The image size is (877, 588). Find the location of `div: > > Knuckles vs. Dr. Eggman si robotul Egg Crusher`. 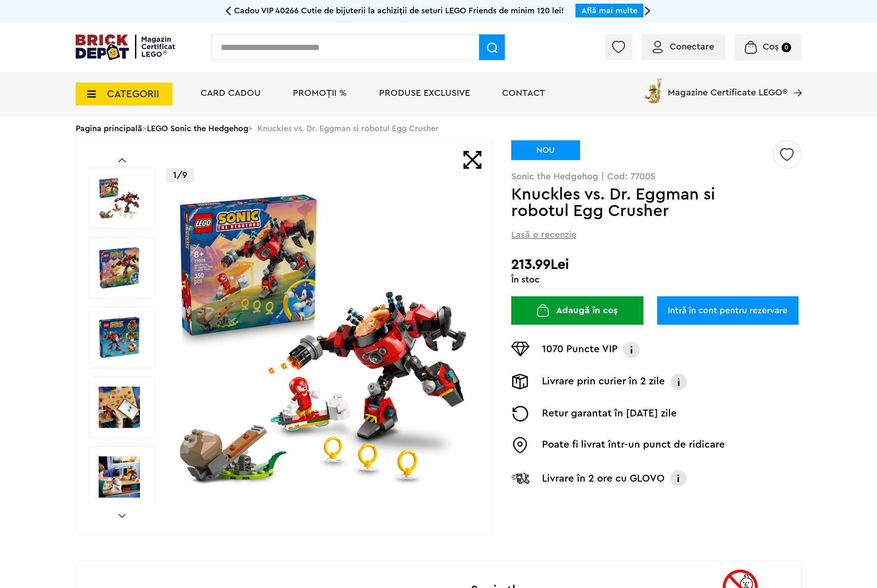

div: > > Knuckles vs. Dr. Eggman si robotul Egg Crusher is located at coordinates (439, 128).